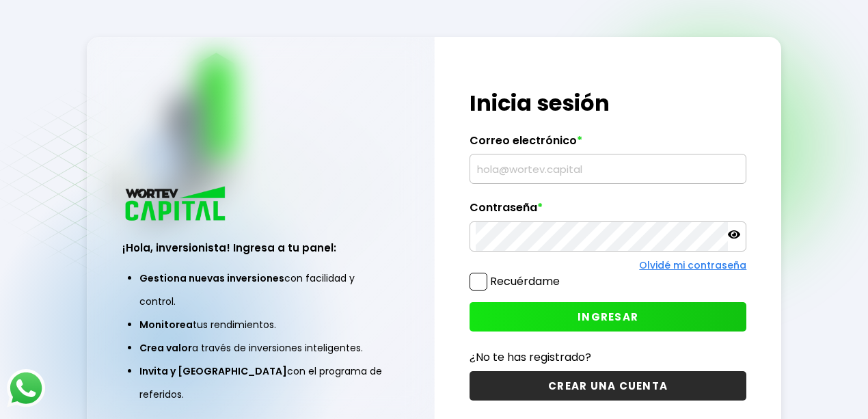 This screenshot has width=868, height=419. I want to click on li: con facilidad y control., so click(261, 289).